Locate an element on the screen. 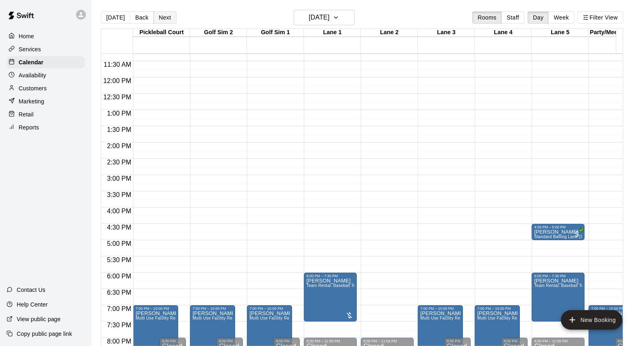 Image resolution: width=644 pixels, height=346 pixels. span: 5:30 PM is located at coordinates (120, 260).